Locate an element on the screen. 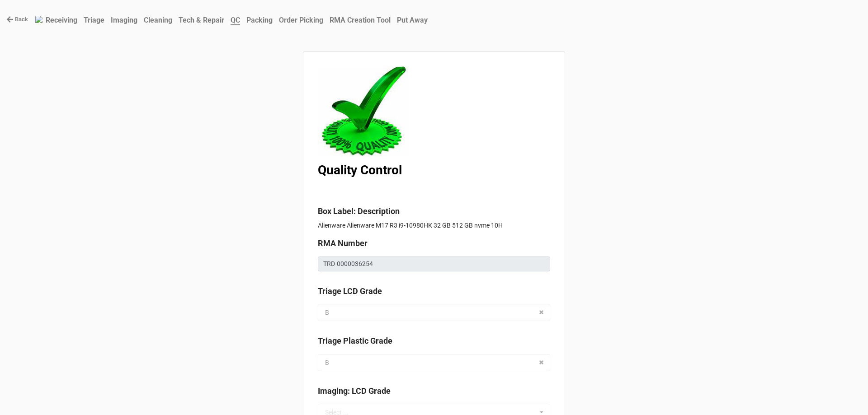  b: Tech & Repair is located at coordinates (202, 20).